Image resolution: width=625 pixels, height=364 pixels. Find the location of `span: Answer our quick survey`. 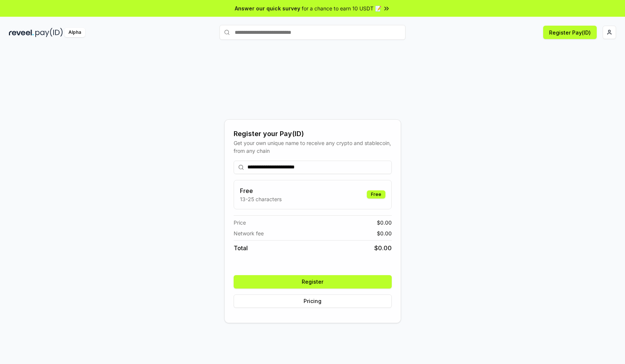

span: Answer our quick survey is located at coordinates (268, 8).